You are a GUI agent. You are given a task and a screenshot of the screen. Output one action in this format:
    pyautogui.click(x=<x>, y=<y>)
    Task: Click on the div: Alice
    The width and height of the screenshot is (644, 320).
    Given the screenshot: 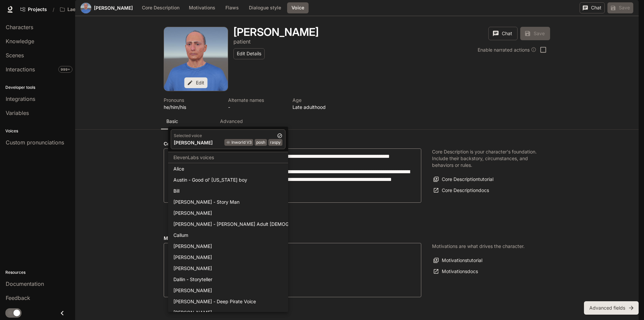 What is the action you would take?
    pyautogui.click(x=229, y=169)
    